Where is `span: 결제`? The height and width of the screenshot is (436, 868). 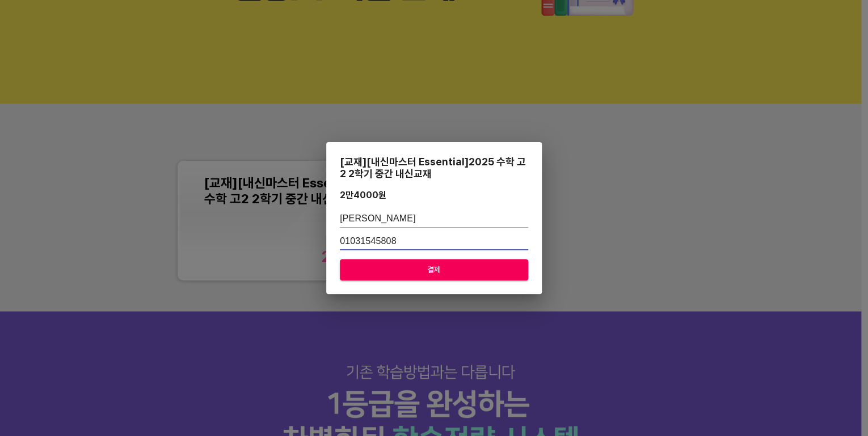
span: 결제 is located at coordinates (434, 269).